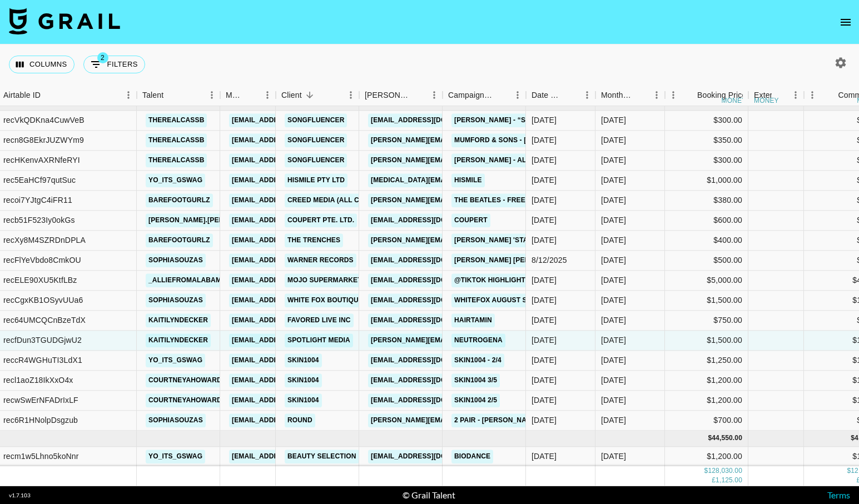 This screenshot has width=859, height=504. Describe the element at coordinates (491, 280) in the screenshot. I see `a: @TikTok Highlight!` at that location.